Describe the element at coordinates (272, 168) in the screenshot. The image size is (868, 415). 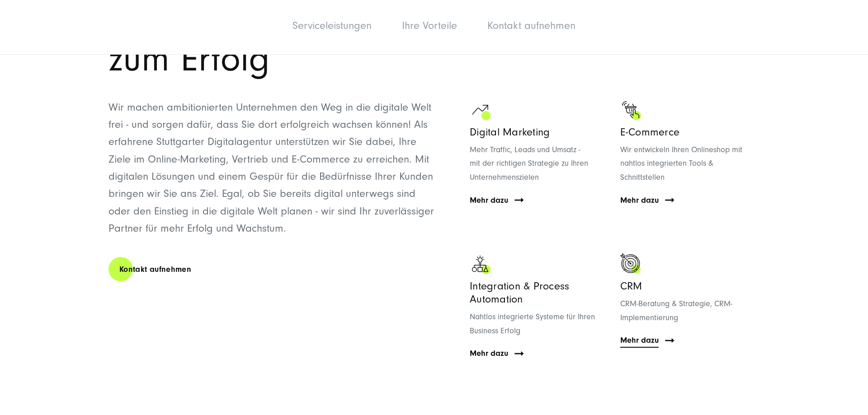
I see `p: Wir machen ambitionierten Unternehmen den Weg in die digitale Welt frei - und sorgen dafür, dass ...` at that location.